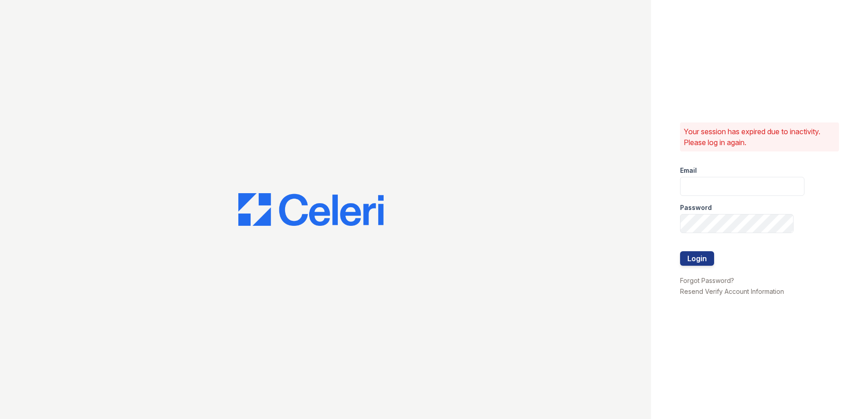 The image size is (868, 419). I want to click on a: Resend Verify Account Information, so click(731, 291).